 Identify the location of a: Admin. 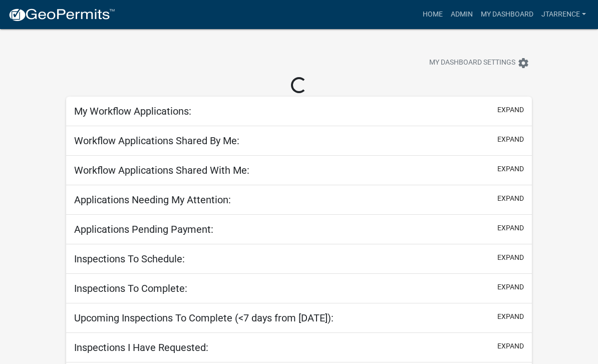
(462, 14).